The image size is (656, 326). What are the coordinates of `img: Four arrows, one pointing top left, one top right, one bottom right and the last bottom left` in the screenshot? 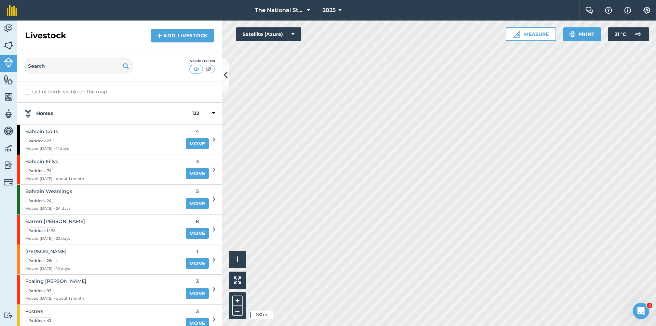 It's located at (237, 280).